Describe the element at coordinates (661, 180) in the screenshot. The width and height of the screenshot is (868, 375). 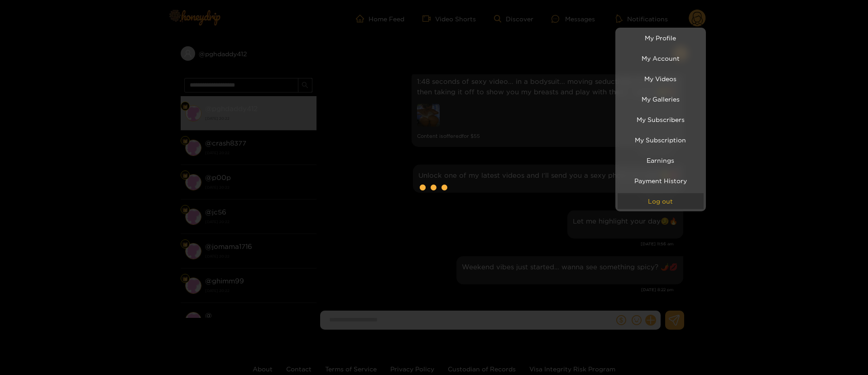
I see `a: Payment History` at that location.